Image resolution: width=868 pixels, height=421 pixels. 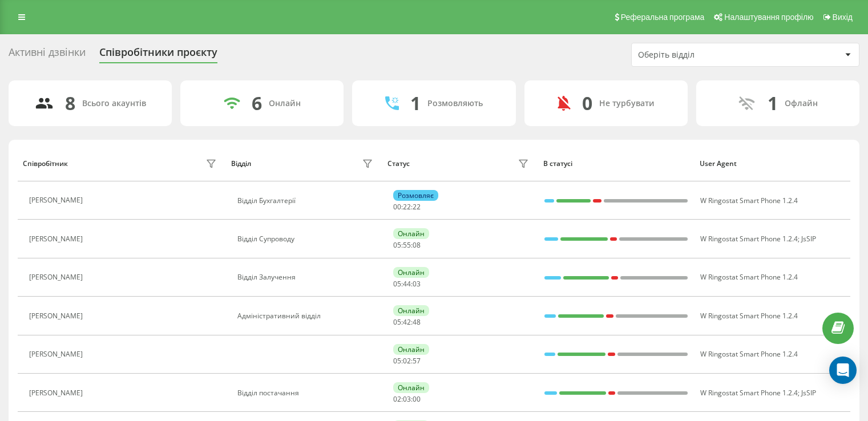 What do you see at coordinates (455, 103) in the screenshot?
I see `div: Розмовляють` at bounding box center [455, 103].